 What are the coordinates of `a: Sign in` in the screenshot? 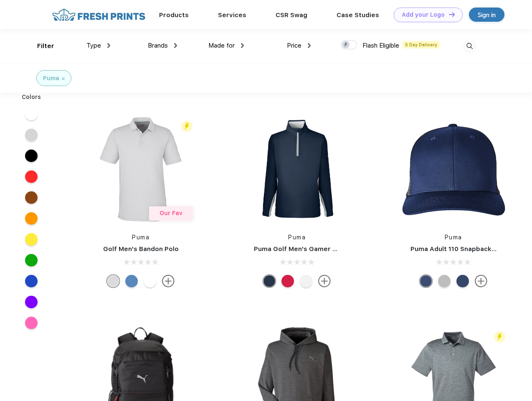 It's located at (487, 15).